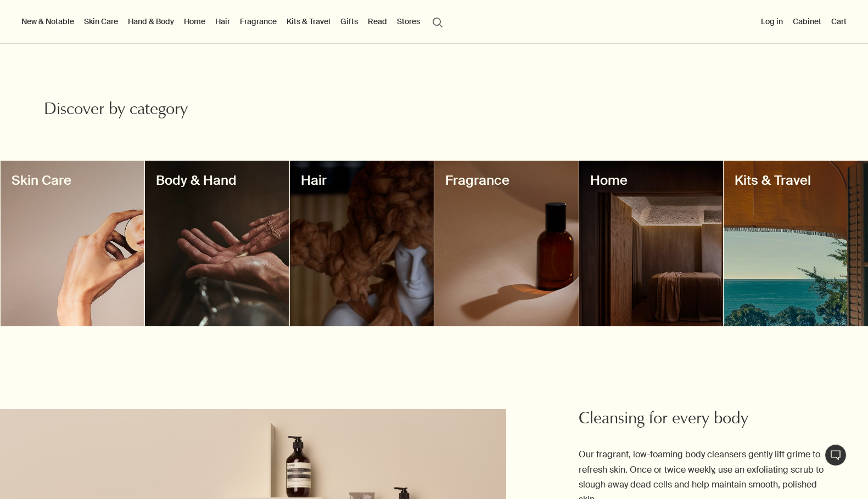 The width and height of the screenshot is (868, 499). Describe the element at coordinates (438, 21) in the screenshot. I see `button: Open search` at that location.